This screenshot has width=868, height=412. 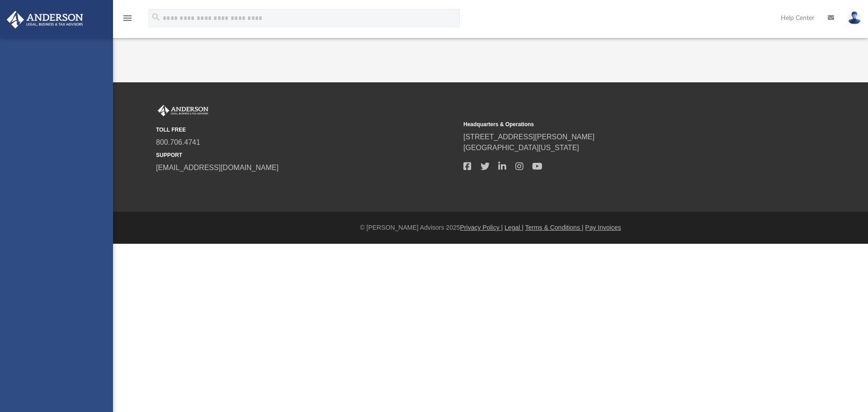 What do you see at coordinates (127, 18) in the screenshot?
I see `i: menu` at bounding box center [127, 18].